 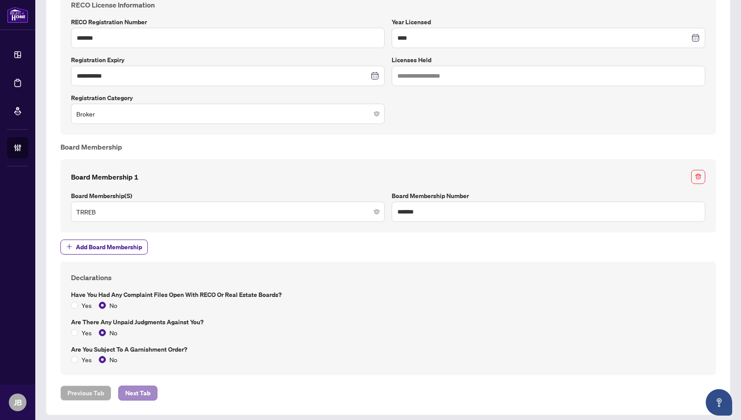 What do you see at coordinates (105, 177) in the screenshot?
I see `h4: Board Membership 1` at bounding box center [105, 177].